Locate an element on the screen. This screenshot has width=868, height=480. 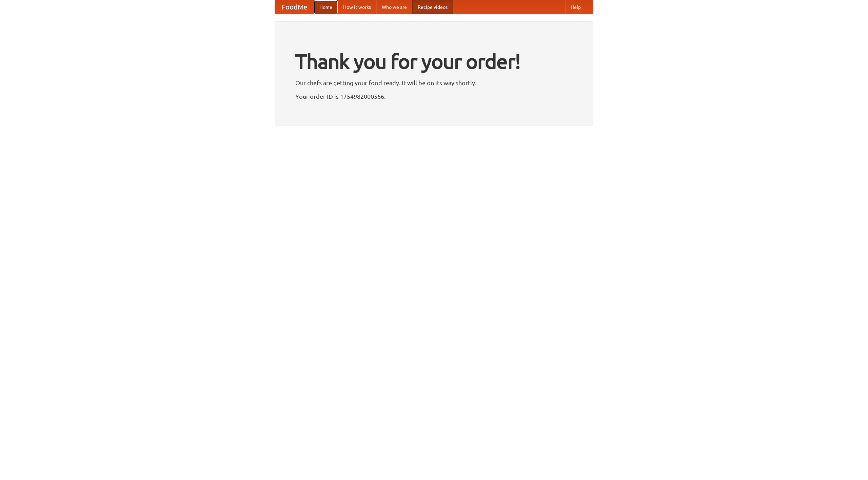
a: Help is located at coordinates (576, 7).